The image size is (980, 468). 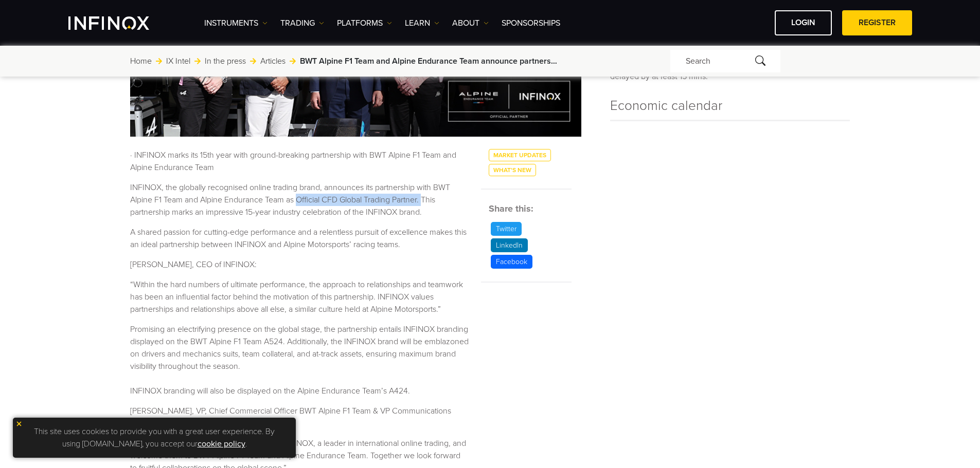 I want to click on p: LinkedIn, so click(x=509, y=245).